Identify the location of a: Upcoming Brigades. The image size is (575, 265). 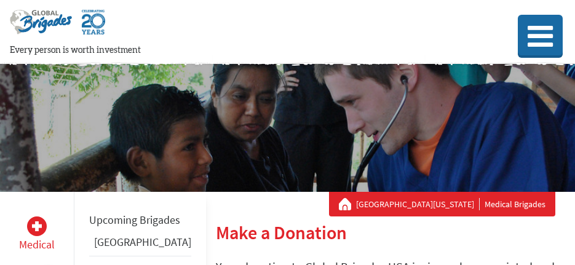
(135, 219).